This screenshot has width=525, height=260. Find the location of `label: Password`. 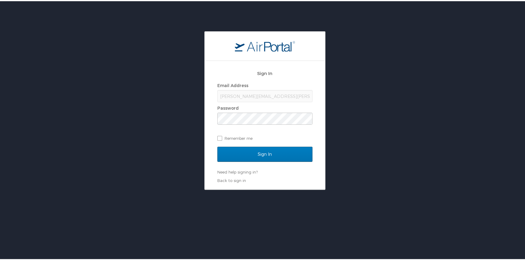

label: Password is located at coordinates (228, 107).